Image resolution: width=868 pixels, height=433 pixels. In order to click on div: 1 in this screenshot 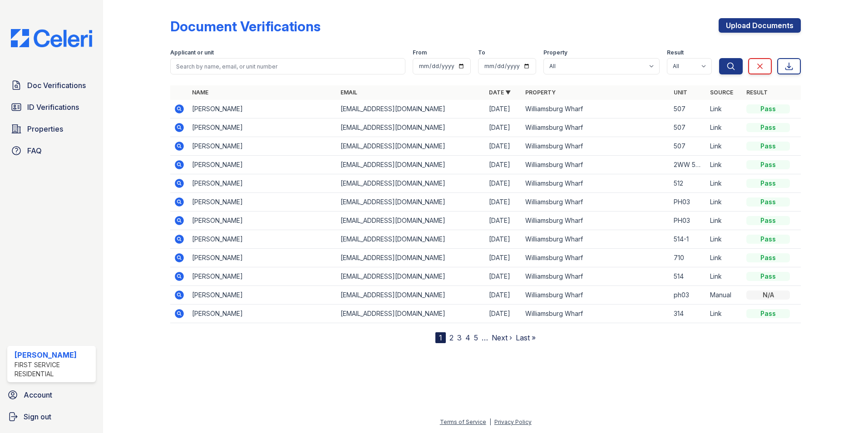, I will do `click(440, 338)`.